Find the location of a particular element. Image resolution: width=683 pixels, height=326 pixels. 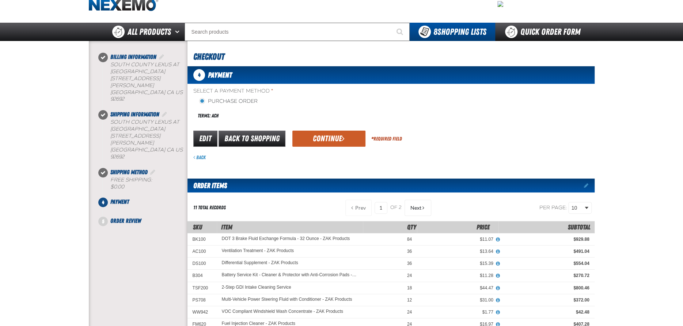

strong: $0.00 is located at coordinates (117, 186).